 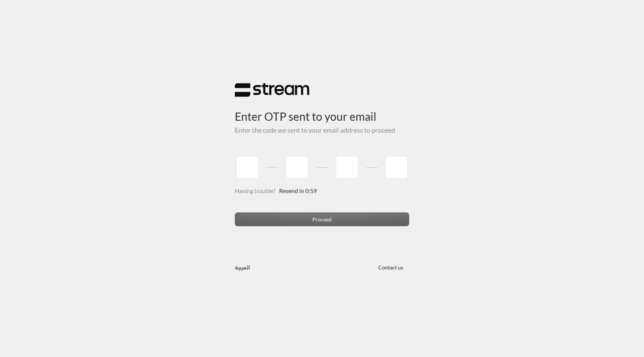 I want to click on h5: Enter the code we sent to your email address to proceed, so click(x=322, y=130).